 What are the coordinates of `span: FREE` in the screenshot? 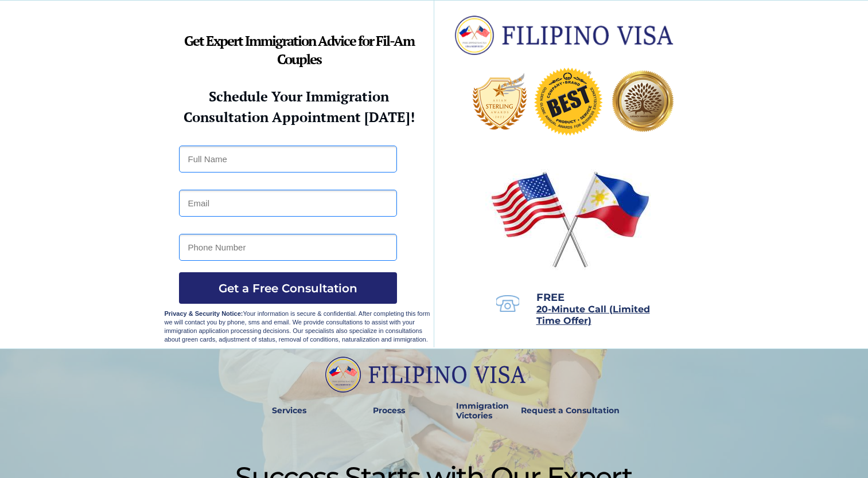 It's located at (550, 298).